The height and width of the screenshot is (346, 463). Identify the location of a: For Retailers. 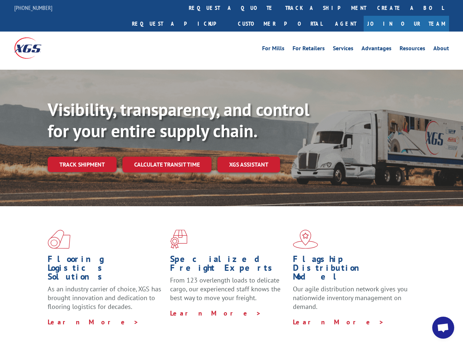
(309, 49).